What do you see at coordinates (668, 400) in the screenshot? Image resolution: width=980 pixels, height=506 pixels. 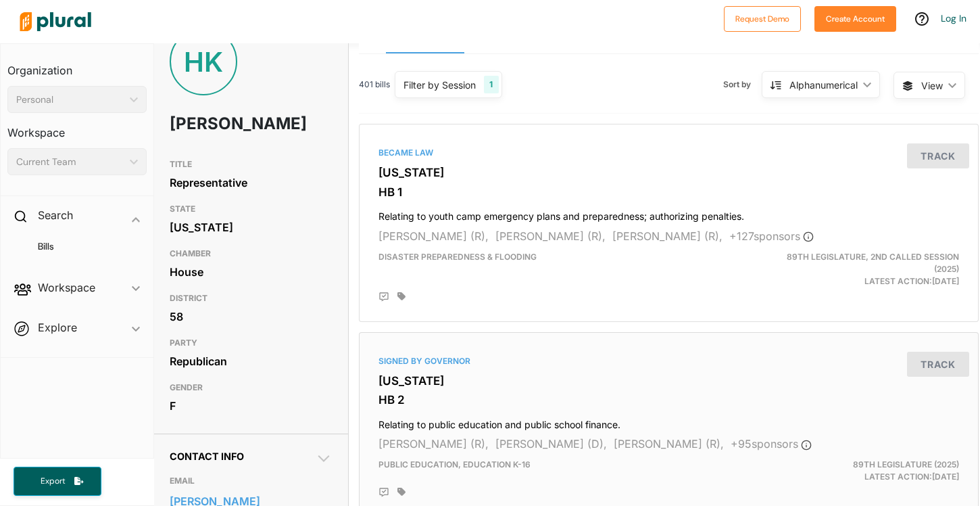 I see `h3: HB 2` at bounding box center [668, 400].